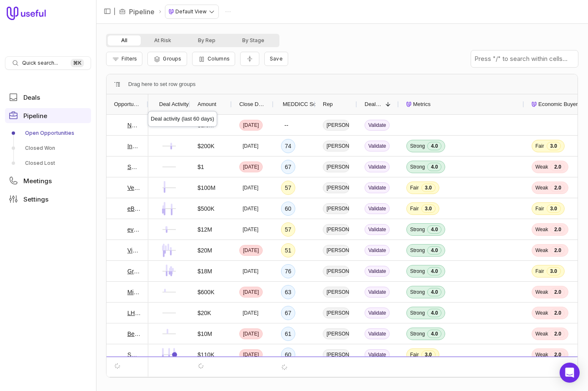 This screenshot has width=588, height=391. What do you see at coordinates (142, 11) in the screenshot?
I see `a: Pipeline` at bounding box center [142, 11].